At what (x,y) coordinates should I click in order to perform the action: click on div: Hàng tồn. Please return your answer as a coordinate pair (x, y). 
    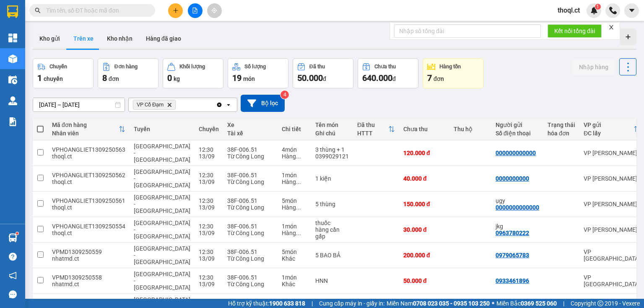
    Looking at the image, I should click on (450, 67).